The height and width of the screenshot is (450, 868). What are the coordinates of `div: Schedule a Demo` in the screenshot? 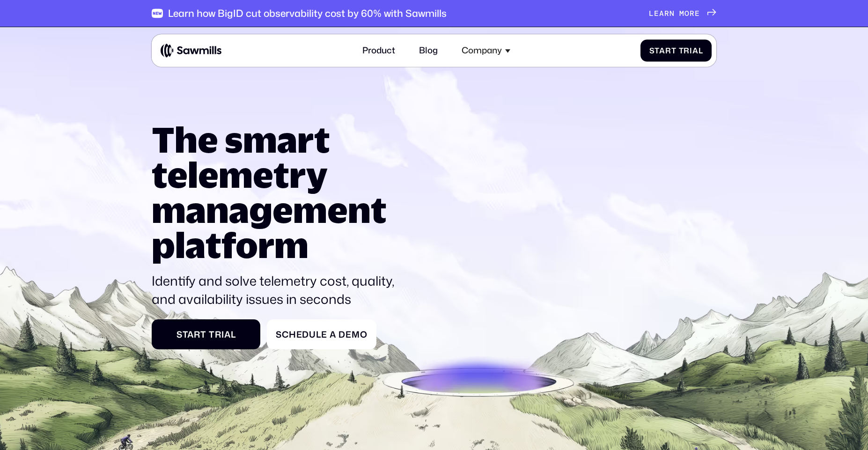 It's located at (322, 335).